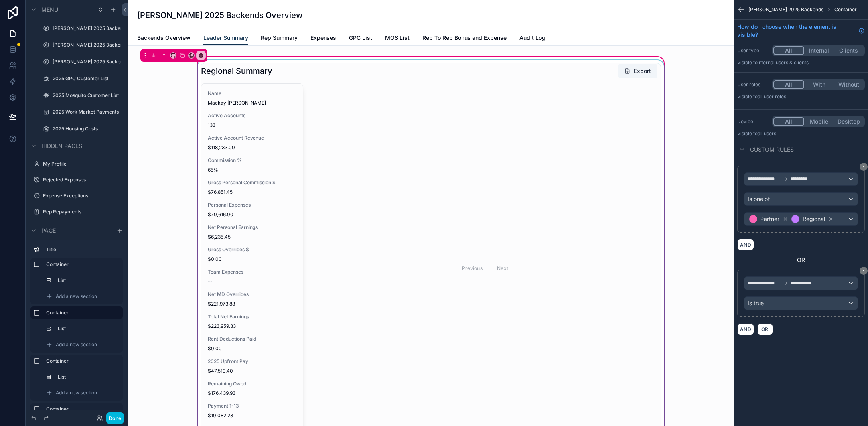 The image size is (868, 426). Describe the element at coordinates (85, 79) in the screenshot. I see `a: 2025 GPC Customer List` at that location.